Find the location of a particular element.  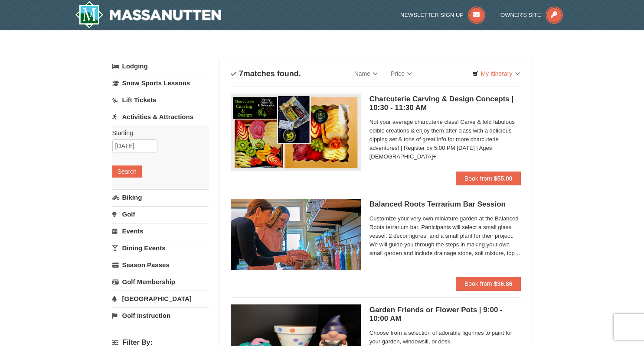

label: Starting is located at coordinates (157, 133).